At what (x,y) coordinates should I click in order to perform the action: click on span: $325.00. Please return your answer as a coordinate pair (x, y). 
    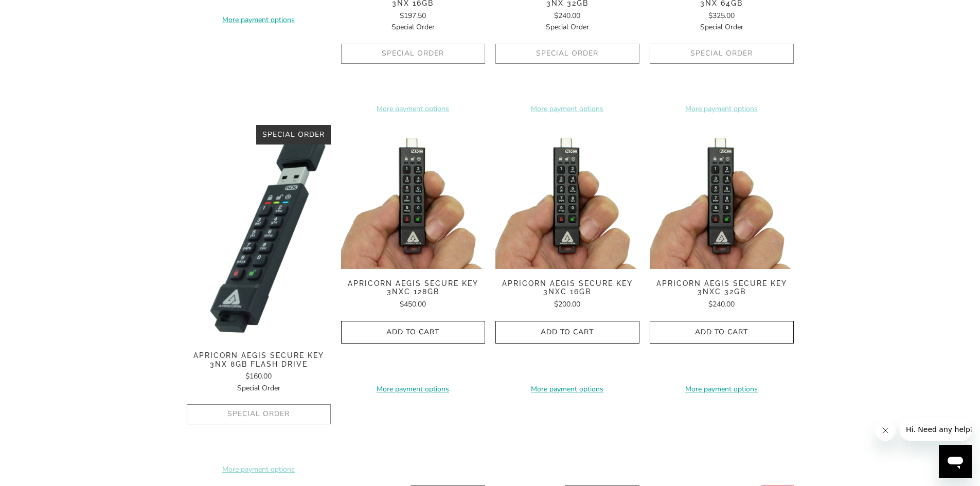
    Looking at the image, I should click on (722, 15).